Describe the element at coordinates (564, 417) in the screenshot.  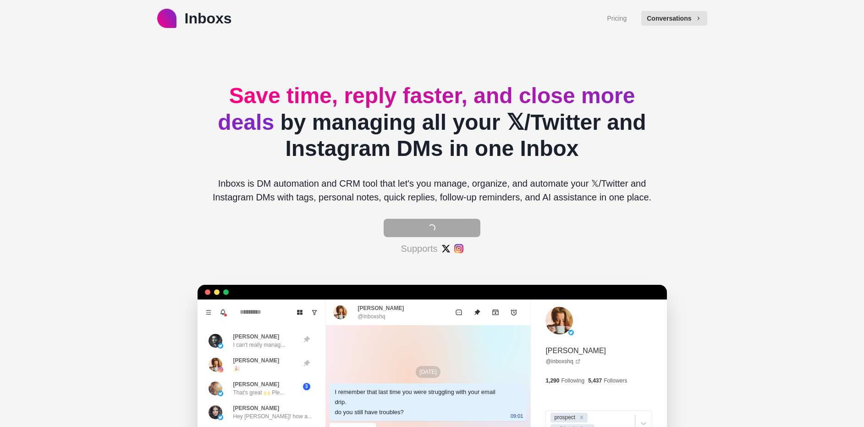
I see `div: prospect` at that location.